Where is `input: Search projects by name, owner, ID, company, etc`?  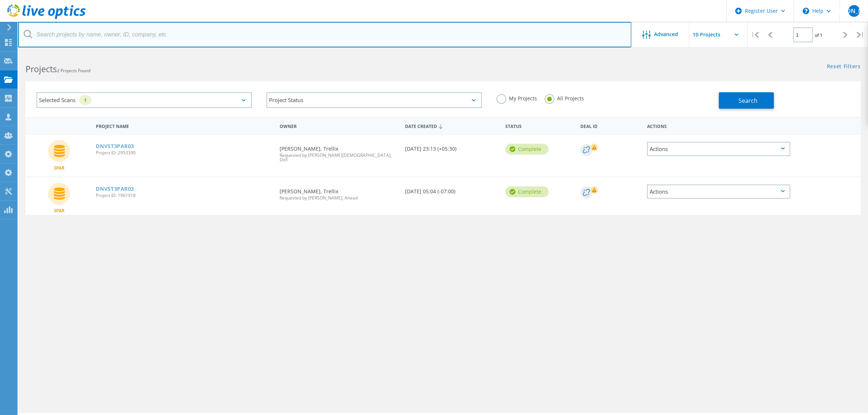
input: Search projects by name, owner, ID, company, etc is located at coordinates (325, 34).